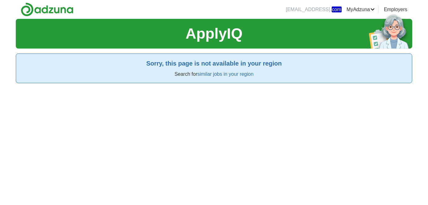 This screenshot has width=428, height=205. Describe the element at coordinates (395, 10) in the screenshot. I see `a: Employers` at that location.